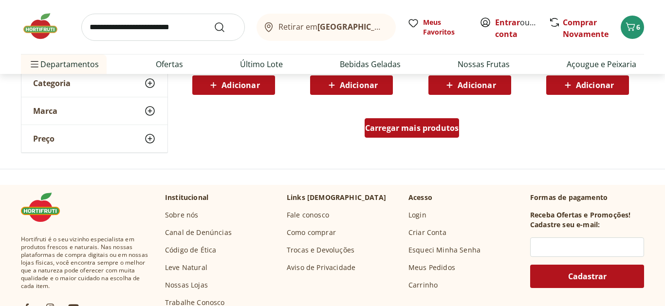  Describe the element at coordinates (445, 250) in the screenshot. I see `a: Esqueci Minha Senha` at that location.